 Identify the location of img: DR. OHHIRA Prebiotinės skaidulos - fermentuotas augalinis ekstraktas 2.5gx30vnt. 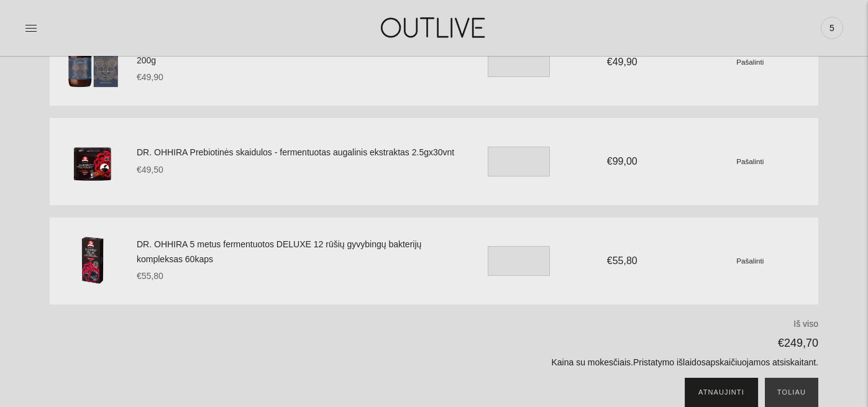
(93, 161).